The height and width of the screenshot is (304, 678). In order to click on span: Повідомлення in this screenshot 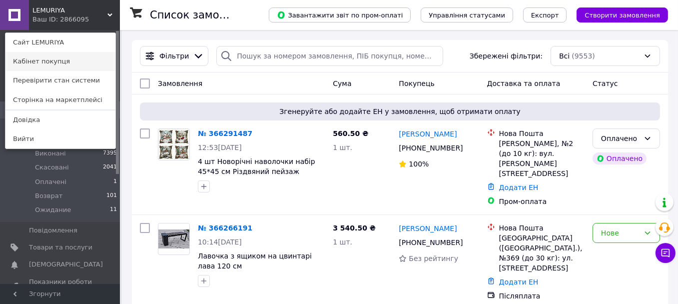, I will do `click(53, 230)`.